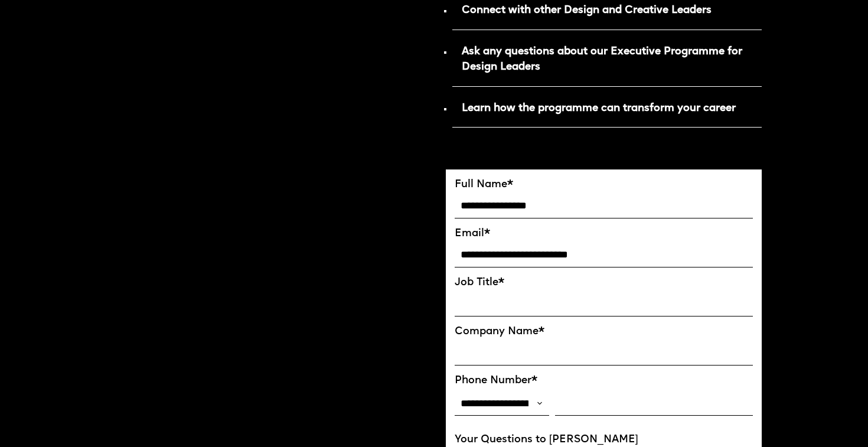  What do you see at coordinates (599, 108) in the screenshot?
I see `strong: Learn how the programme can transform your career` at bounding box center [599, 108].